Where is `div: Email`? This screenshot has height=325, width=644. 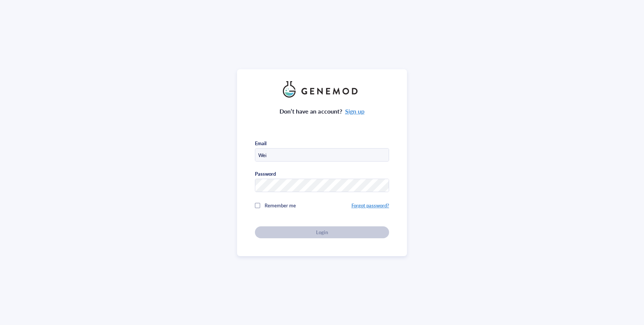 div: Email is located at coordinates (260, 144).